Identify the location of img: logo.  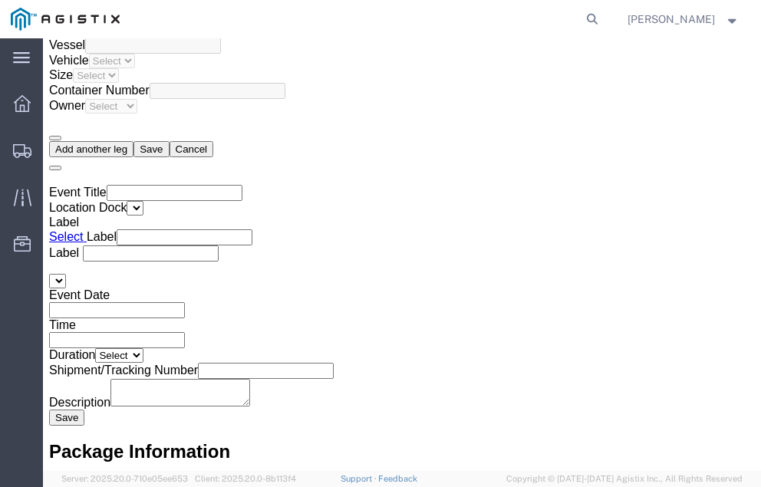
(65, 19).